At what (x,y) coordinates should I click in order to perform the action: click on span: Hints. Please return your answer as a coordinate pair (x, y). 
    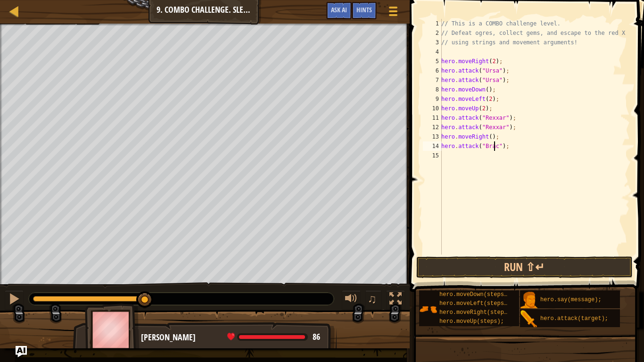
    Looking at the image, I should click on (364, 10).